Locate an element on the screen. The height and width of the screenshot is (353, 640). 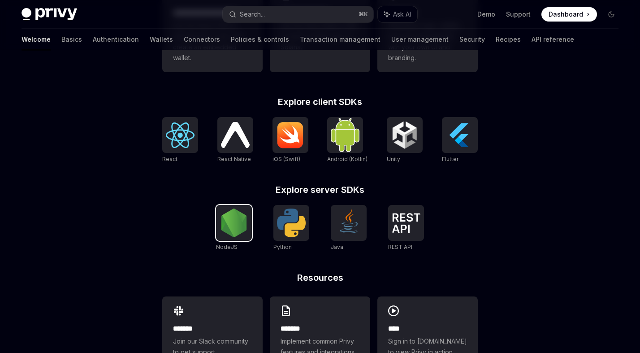
img: Java is located at coordinates (349, 223).